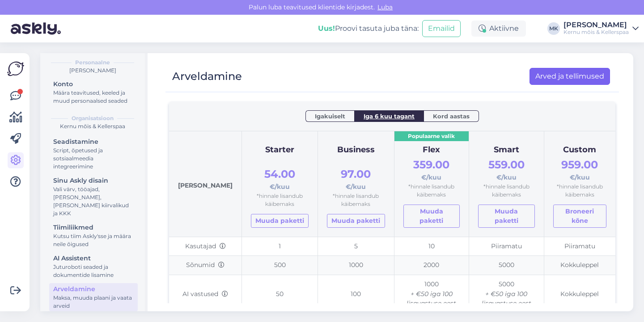 This screenshot has height=322, width=644. Describe the element at coordinates (93, 153) in the screenshot. I see `a: SeadistamineScript, õpetused ja sotsiaalmeedia integreerimine` at that location.